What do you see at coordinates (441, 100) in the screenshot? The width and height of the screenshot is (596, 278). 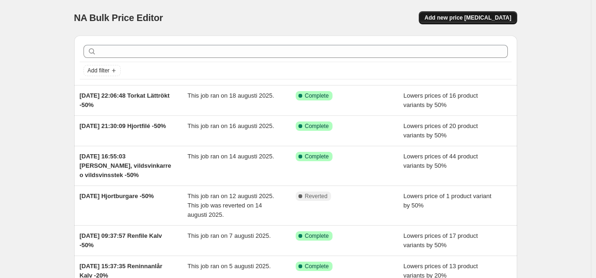 I see `span: Lowers prices of 16 product variants by 50%` at bounding box center [441, 100].